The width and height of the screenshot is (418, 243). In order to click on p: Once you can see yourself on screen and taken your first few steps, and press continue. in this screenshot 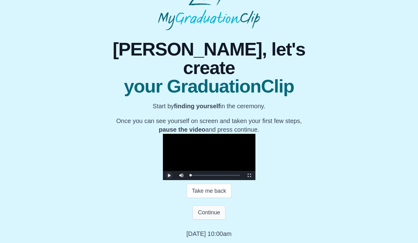, I will do `click(209, 125)`.